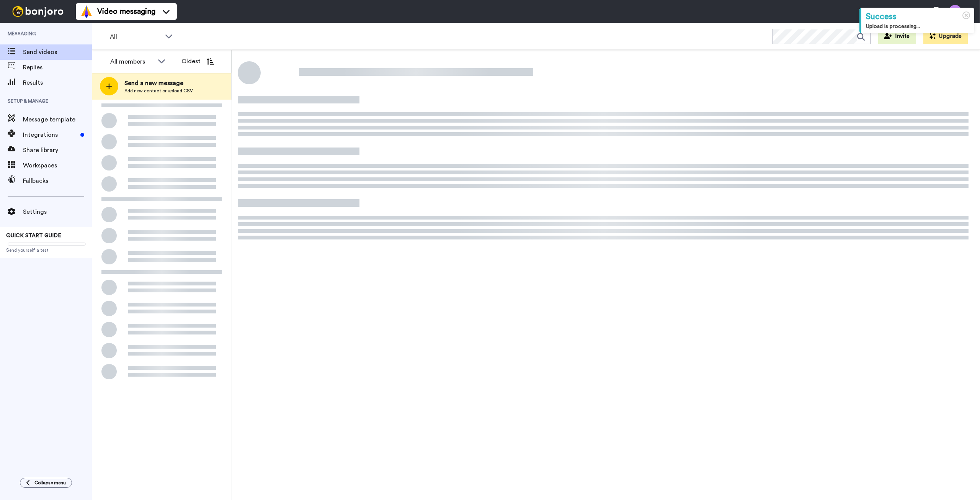 The width and height of the screenshot is (980, 500). What do you see at coordinates (946, 36) in the screenshot?
I see `button: Upgrade` at bounding box center [946, 36].